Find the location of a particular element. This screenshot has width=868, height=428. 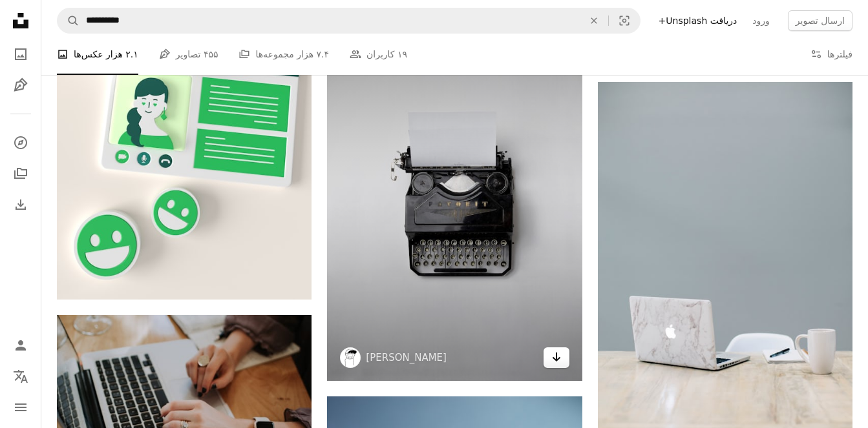

font: ۱۹ is located at coordinates (402, 55).